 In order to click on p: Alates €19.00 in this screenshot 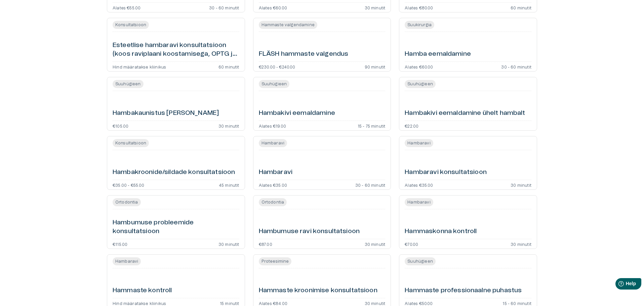, I will do `click(272, 125)`.